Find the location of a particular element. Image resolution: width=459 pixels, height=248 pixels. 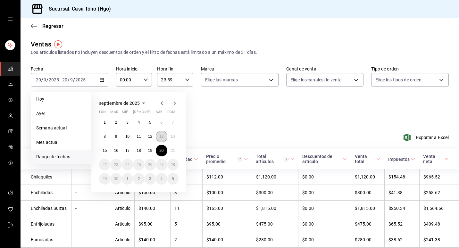

abbr: 12 de septiembre de 2025 is located at coordinates (150, 136).